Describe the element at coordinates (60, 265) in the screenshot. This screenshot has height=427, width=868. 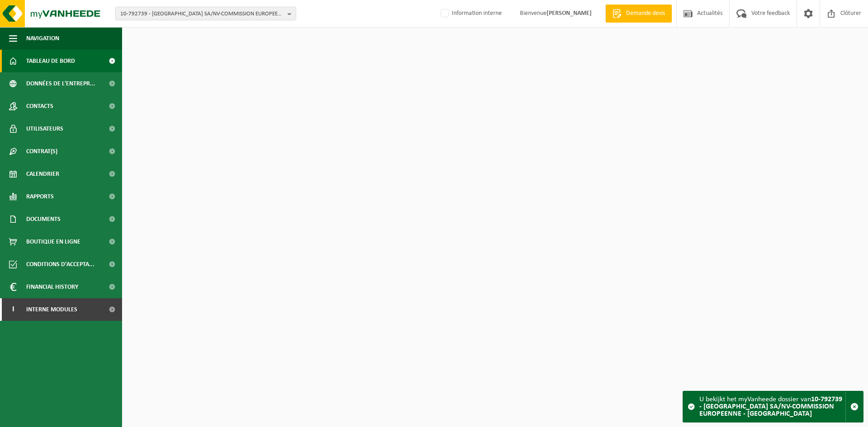
I see `span: Conditions d'accepta...` at that location.